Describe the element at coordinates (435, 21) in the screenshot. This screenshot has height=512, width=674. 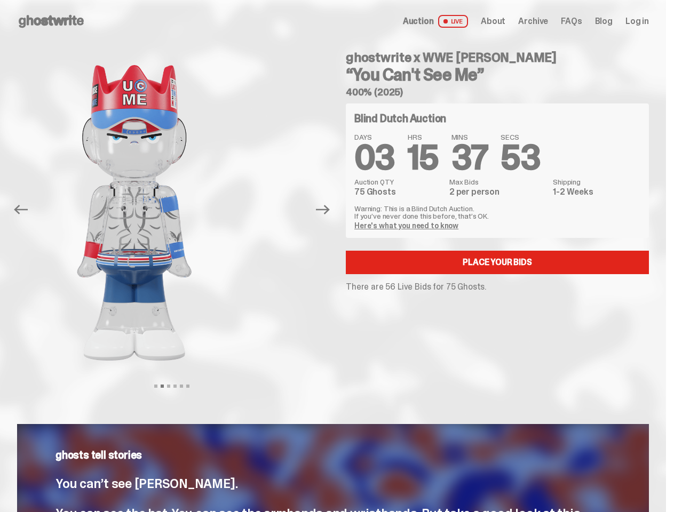
I see `a: Auction LIVE` at that location.